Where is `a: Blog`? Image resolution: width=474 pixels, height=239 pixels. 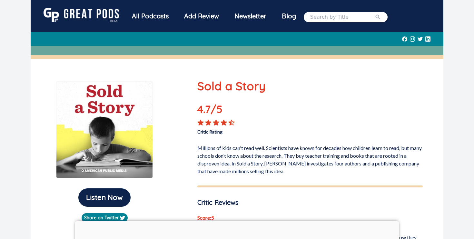 a: Blog is located at coordinates (289, 16).